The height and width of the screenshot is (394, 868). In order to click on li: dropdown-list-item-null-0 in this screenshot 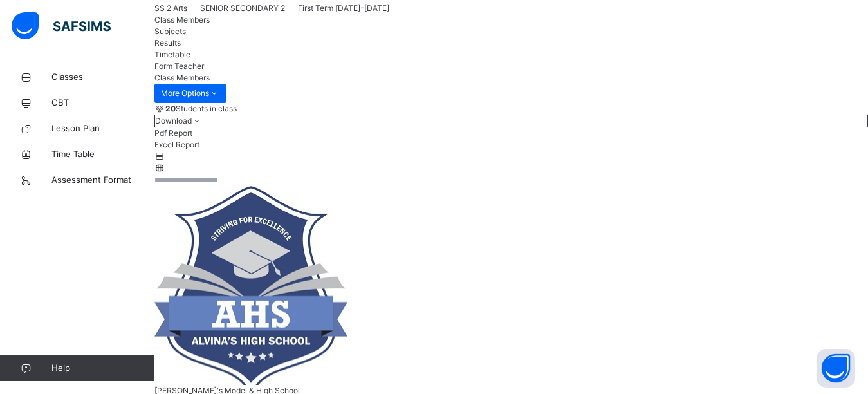, I will do `click(511, 133)`.